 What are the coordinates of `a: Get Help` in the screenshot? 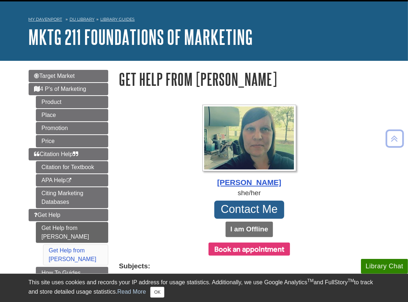 It's located at (68, 215).